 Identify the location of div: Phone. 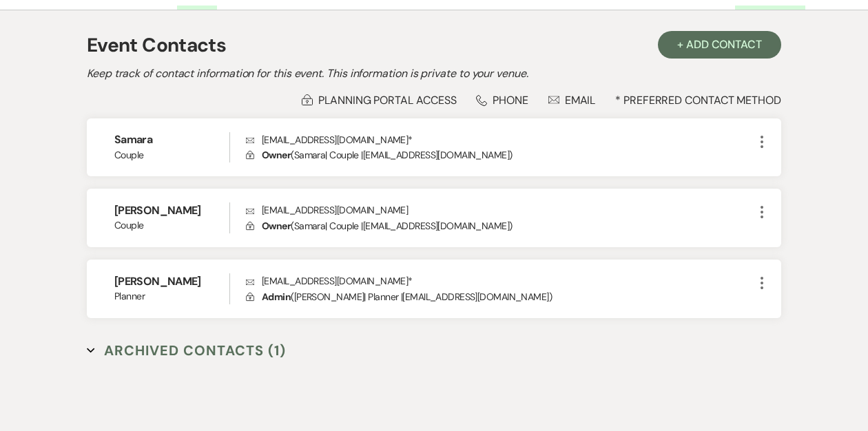
(502, 100).